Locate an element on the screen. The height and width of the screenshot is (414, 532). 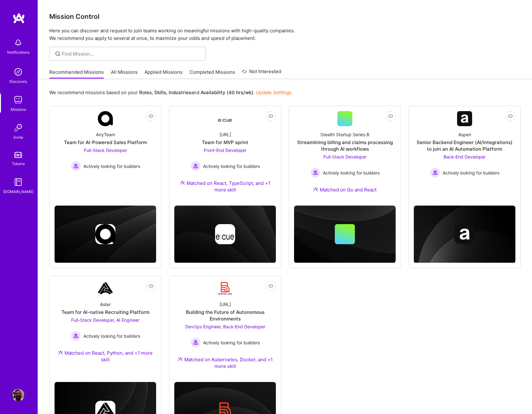
div: Team for MVP sprint is located at coordinates (226, 142).